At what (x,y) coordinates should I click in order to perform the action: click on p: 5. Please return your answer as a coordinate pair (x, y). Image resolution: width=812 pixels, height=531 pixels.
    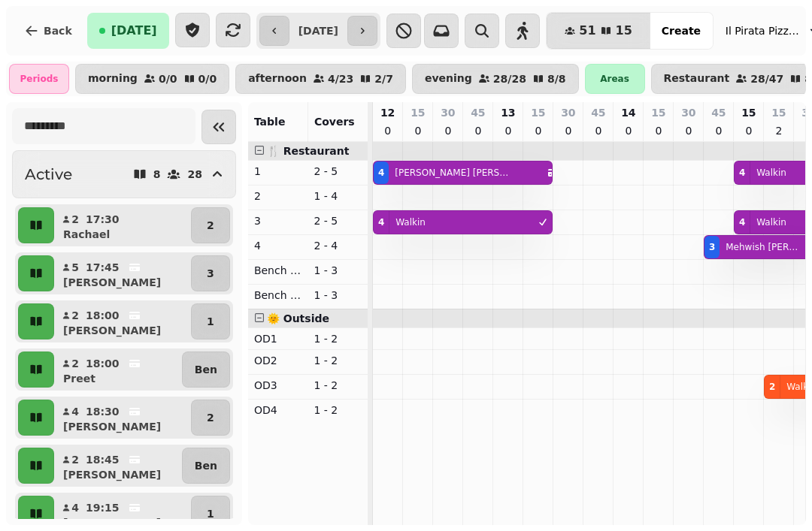
    Looking at the image, I should click on (75, 267).